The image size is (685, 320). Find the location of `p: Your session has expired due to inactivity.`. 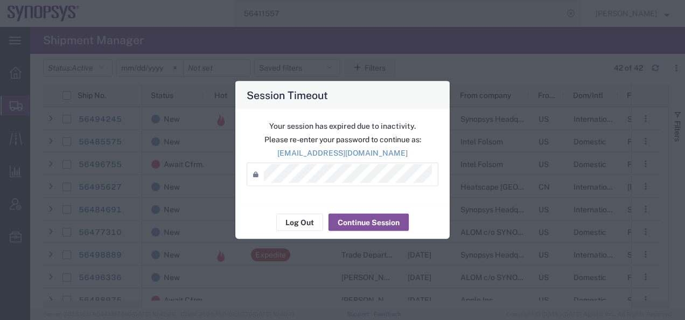

p: Your session has expired due to inactivity. is located at coordinates (342, 126).